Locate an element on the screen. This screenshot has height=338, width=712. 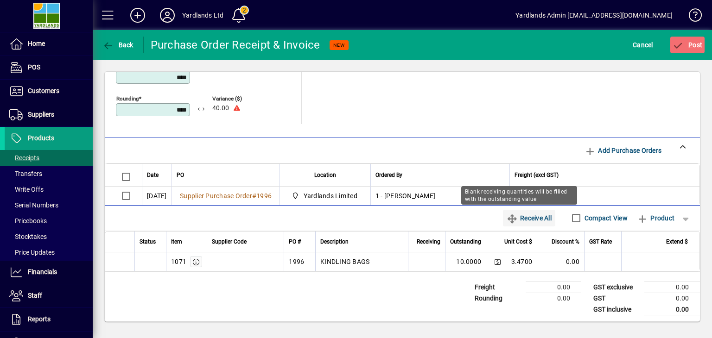
span: Serial Numbers is located at coordinates (34, 205).